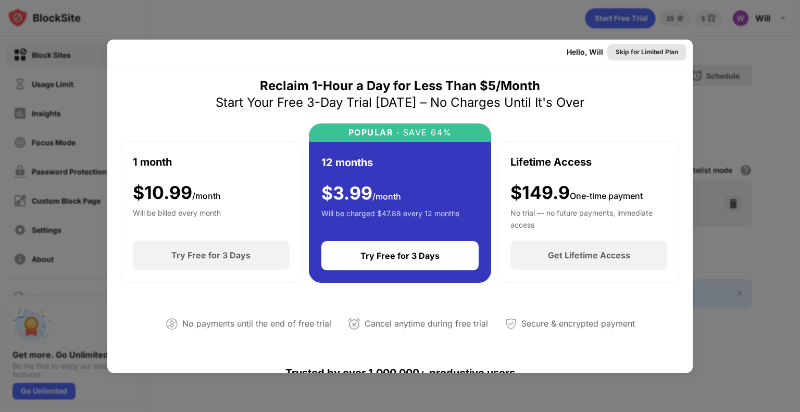  What do you see at coordinates (390, 218) in the screenshot?
I see `div: Will be charged $47.88 every 12 months` at bounding box center [390, 218].